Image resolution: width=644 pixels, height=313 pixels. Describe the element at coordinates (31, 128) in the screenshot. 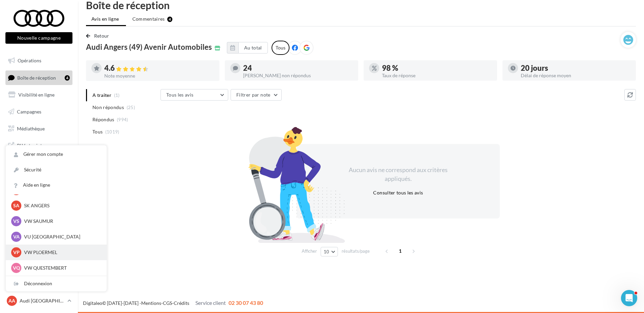

I see `span: Médiathèque` at that location.